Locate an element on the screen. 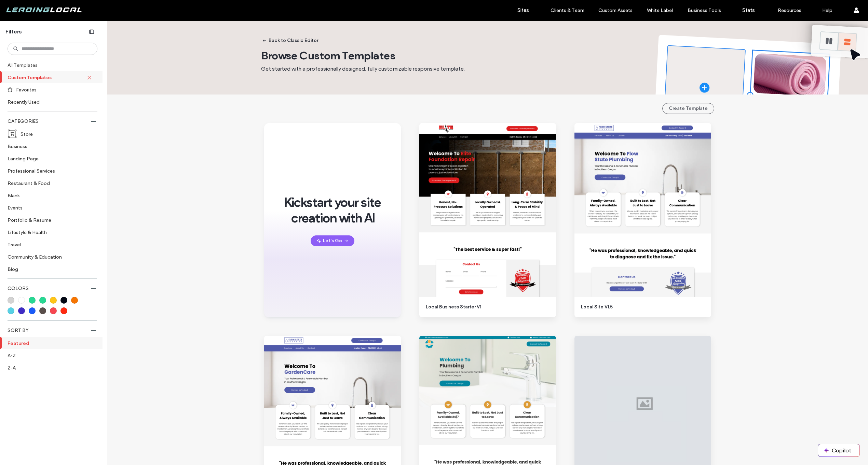  label: Blog is located at coordinates (50, 269).